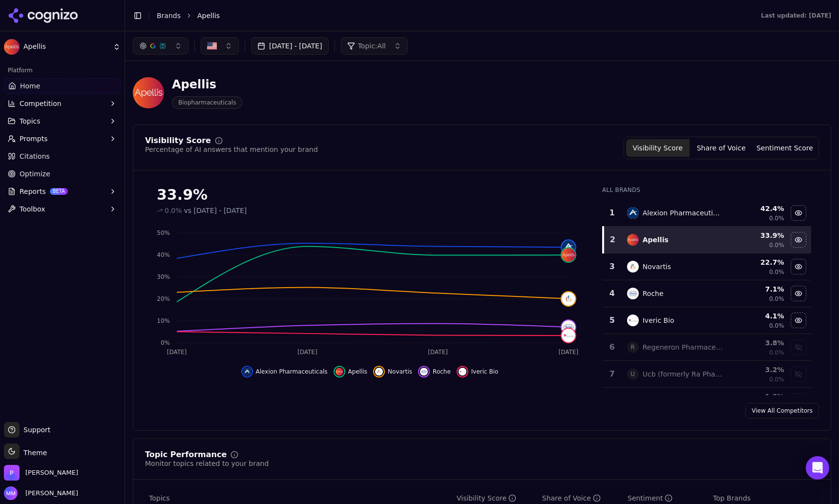  What do you see at coordinates (798, 401) in the screenshot?
I see `button: Show amyndas pharmaceuticals data` at bounding box center [798, 401].